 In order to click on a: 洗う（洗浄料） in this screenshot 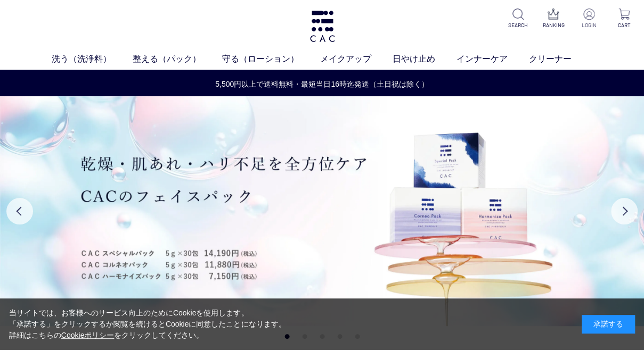, I will do `click(92, 59)`.